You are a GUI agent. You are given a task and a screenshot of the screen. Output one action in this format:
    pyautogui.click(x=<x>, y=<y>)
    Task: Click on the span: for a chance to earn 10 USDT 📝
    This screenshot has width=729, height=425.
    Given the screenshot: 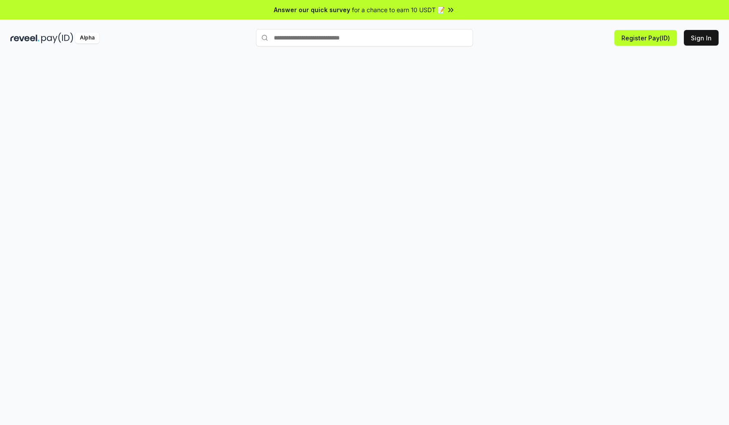 What is the action you would take?
    pyautogui.click(x=398, y=10)
    